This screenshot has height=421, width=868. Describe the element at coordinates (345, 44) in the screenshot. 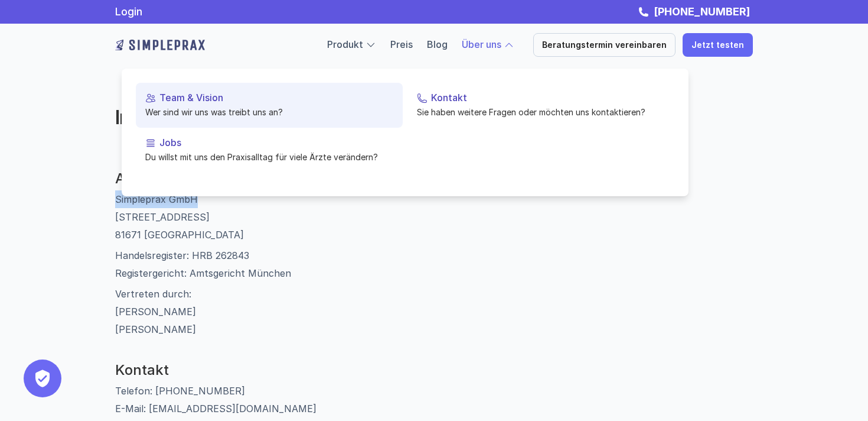

I see `a: Produkt` at that location.